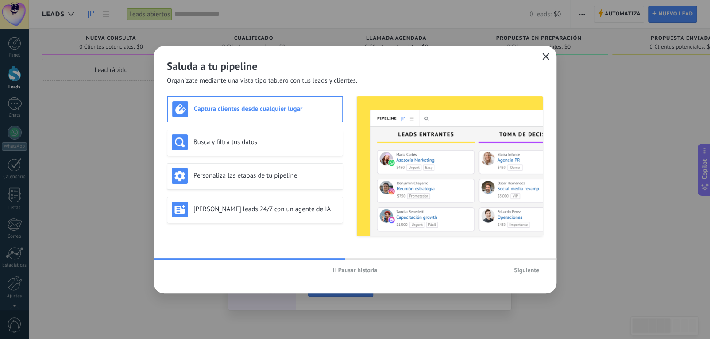  What do you see at coordinates (266, 176) in the screenshot?
I see `h3: Personaliza las etapas de tu pipeline` at bounding box center [266, 176].